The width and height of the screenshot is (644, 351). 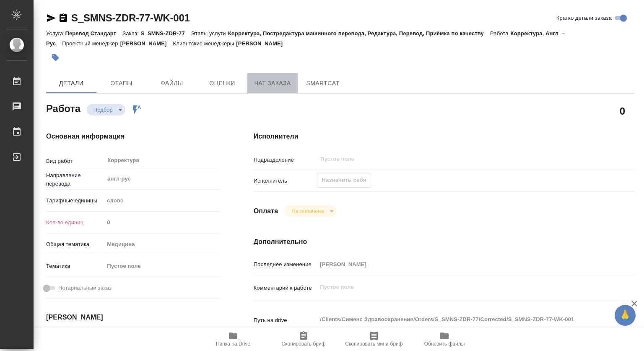 What do you see at coordinates (222, 83) in the screenshot?
I see `span: Оценки` at bounding box center [222, 83].